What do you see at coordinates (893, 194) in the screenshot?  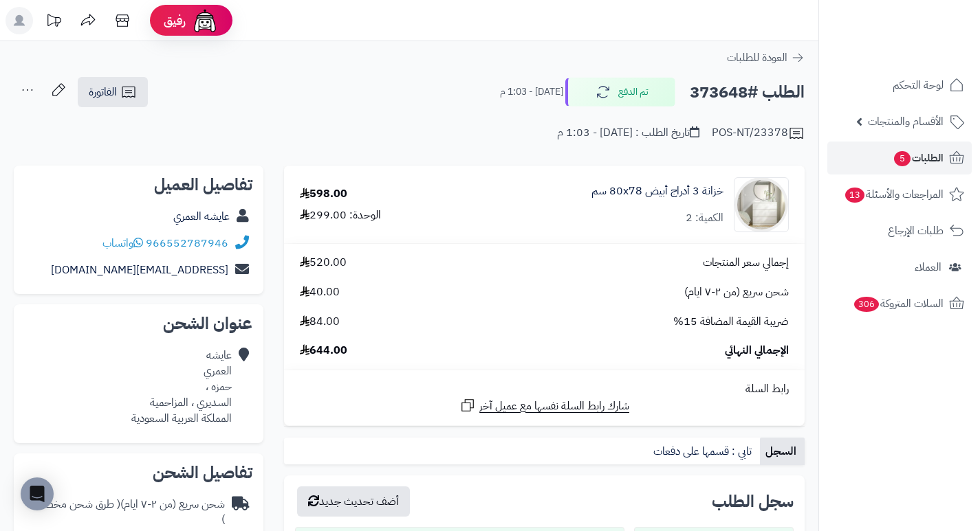 I see `span: المراجعات والأسئلة` at bounding box center [893, 194].